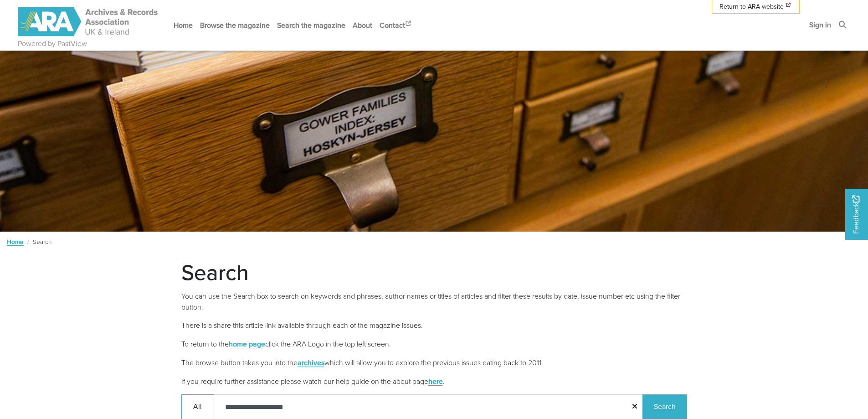 This screenshot has height=419, width=868. Describe the element at coordinates (434, 343) in the screenshot. I see `p: To return to the click the ARA Logo in the top left screen.` at that location.